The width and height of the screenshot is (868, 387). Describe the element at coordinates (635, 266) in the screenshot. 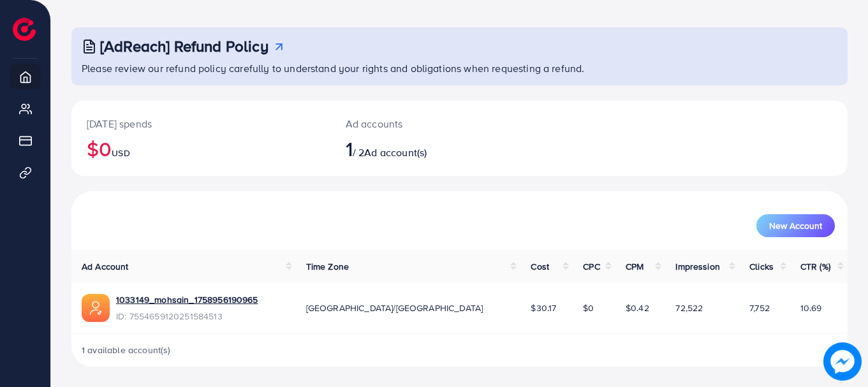

I see `span: CPM` at that location.